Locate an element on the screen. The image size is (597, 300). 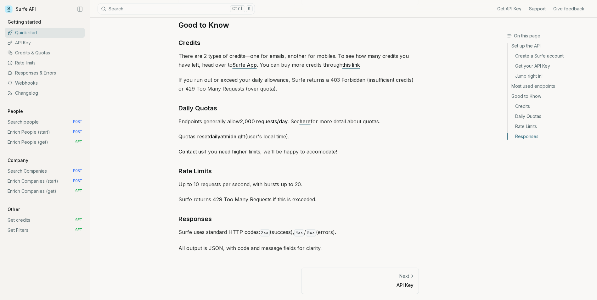
a: Search people POST is located at coordinates (45, 122).